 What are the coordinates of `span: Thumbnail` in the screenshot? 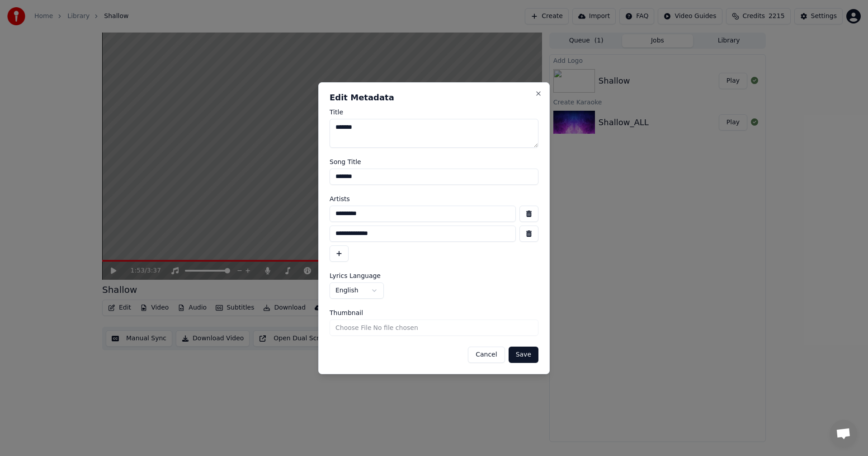 It's located at (346, 313).